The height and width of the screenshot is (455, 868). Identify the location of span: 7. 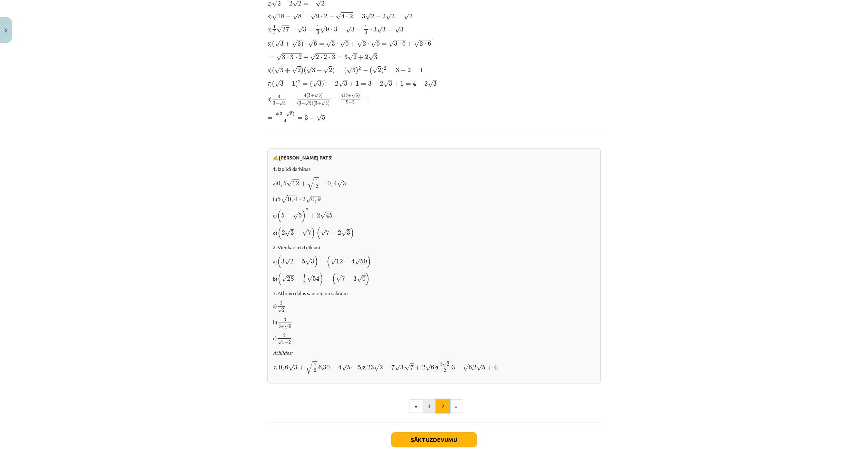
(310, 232).